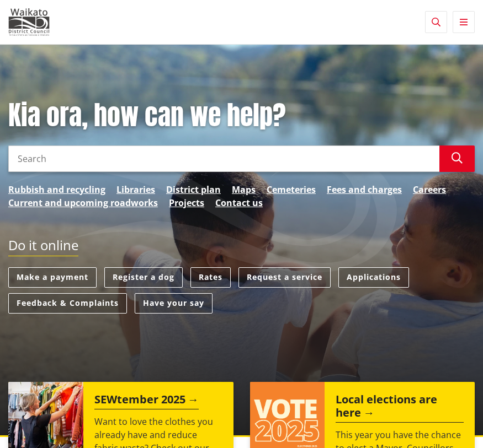  I want to click on a: Request a service, so click(284, 278).